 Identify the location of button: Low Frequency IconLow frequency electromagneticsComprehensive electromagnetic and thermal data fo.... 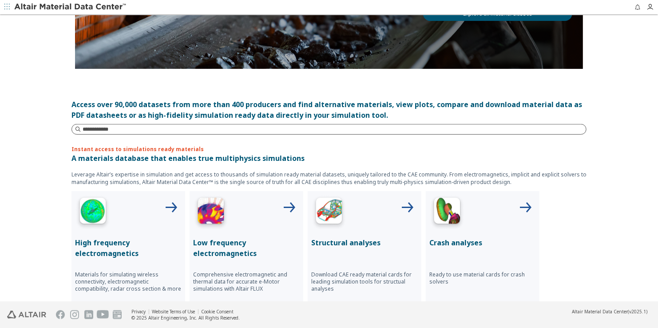
(246, 248).